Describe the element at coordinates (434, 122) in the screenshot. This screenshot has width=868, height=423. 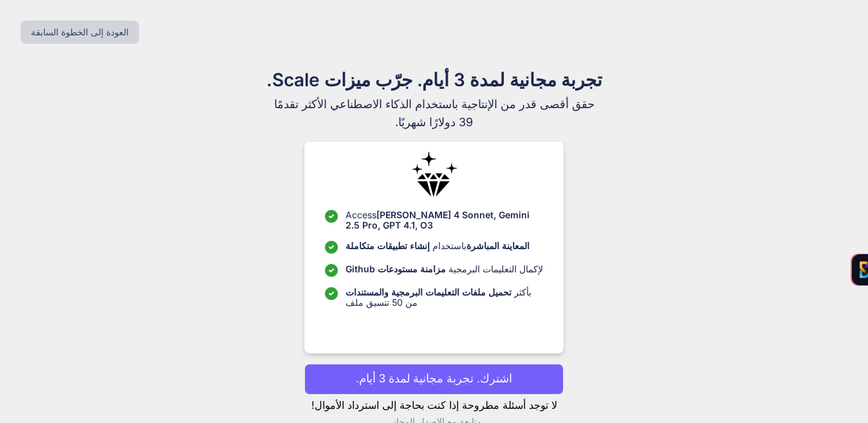
I see `font: 39 دولارًا شهريًا.` at that location.